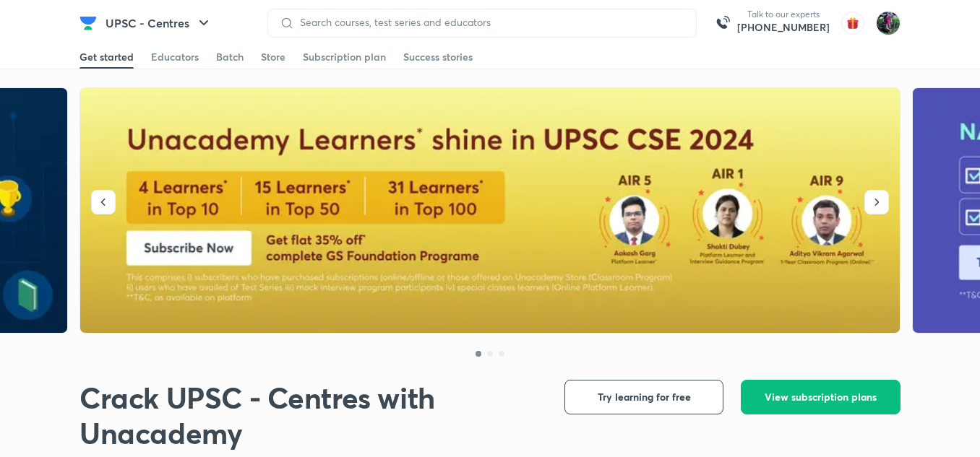 The height and width of the screenshot is (457, 980). Describe the element at coordinates (722, 23) in the screenshot. I see `a: call-us` at that location.